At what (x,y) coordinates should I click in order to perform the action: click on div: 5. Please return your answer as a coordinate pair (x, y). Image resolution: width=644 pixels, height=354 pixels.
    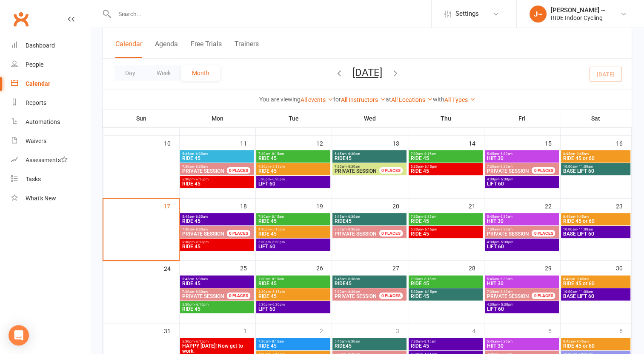
    Looking at the image, I should click on (554, 330).